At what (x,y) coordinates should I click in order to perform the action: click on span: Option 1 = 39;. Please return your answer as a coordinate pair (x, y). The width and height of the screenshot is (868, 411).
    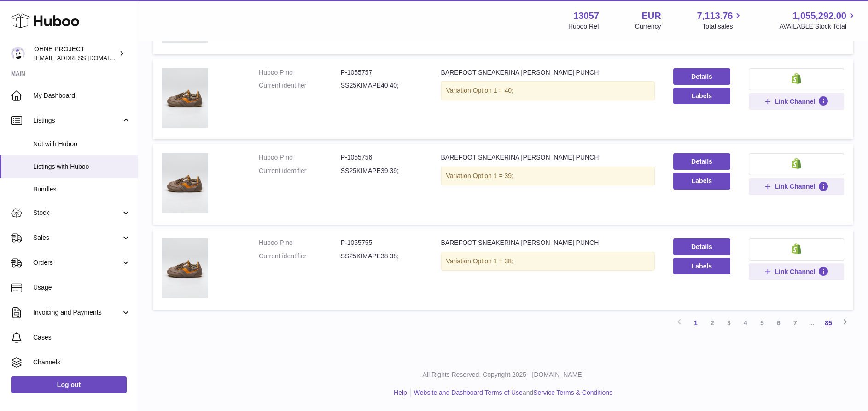
    Looking at the image, I should click on (493, 176).